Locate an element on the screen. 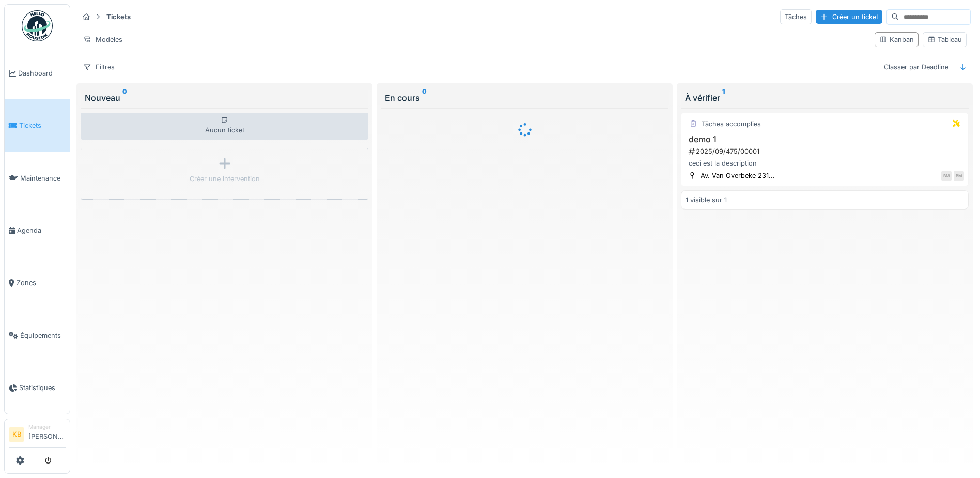 The height and width of the screenshot is (478, 980). li: KB is located at coordinates (17, 434).